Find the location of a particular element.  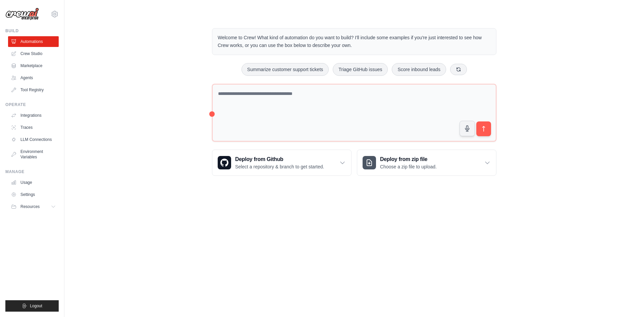

h3: Deploy from zip file is located at coordinates (408, 159).